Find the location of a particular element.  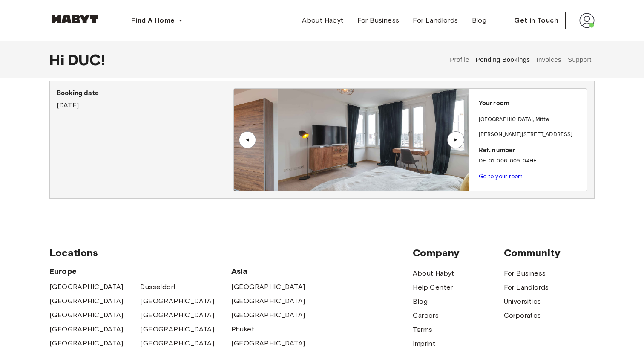

span: Locations is located at coordinates (231, 253).